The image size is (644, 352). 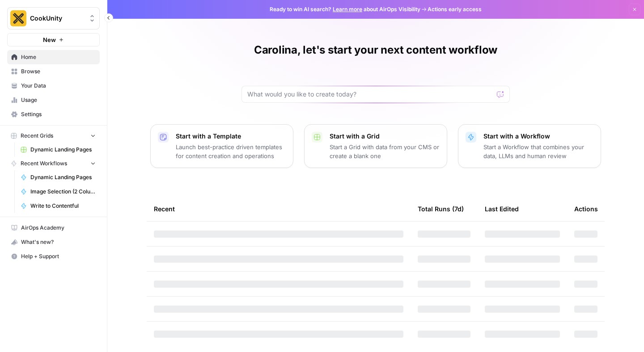 I want to click on a: Settings, so click(x=53, y=114).